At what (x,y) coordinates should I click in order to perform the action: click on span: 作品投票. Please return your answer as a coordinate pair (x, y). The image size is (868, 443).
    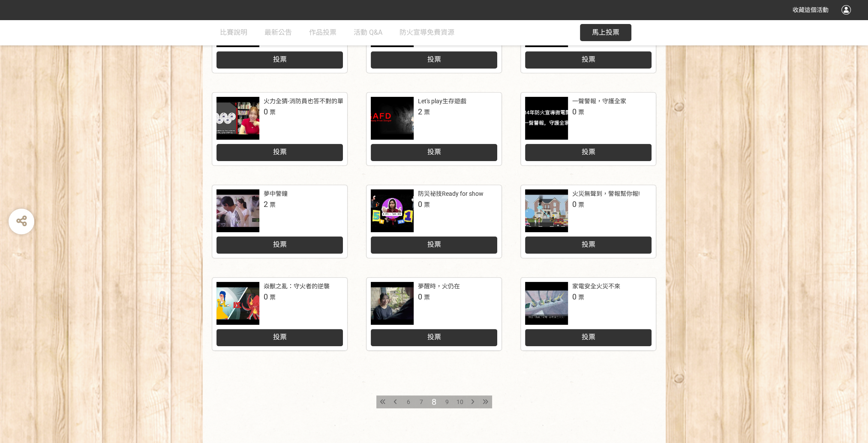
    Looking at the image, I should click on (323, 32).